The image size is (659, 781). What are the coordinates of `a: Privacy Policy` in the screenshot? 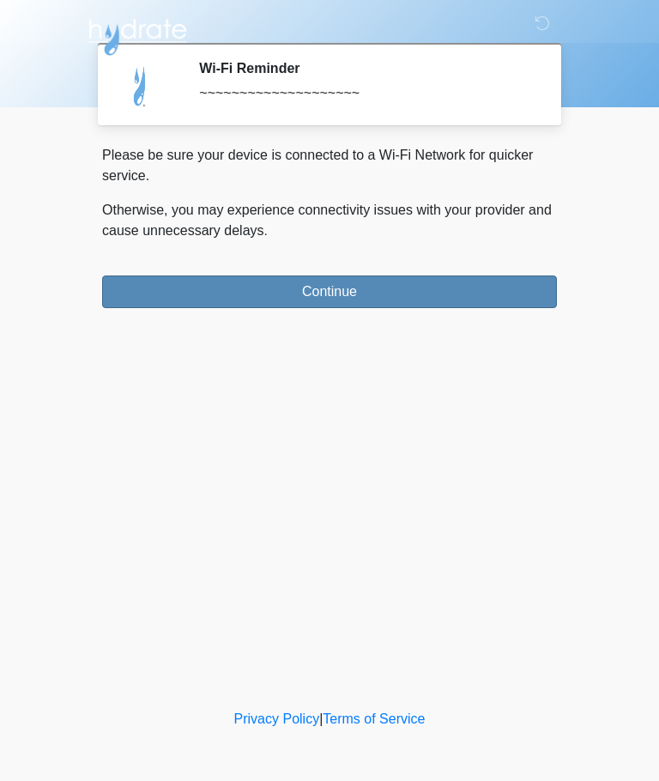 It's located at (277, 718).